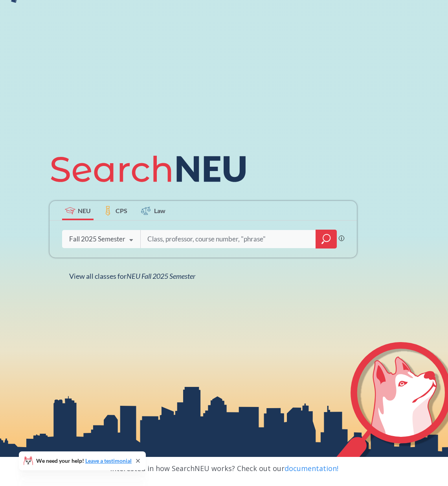 Image resolution: width=448 pixels, height=486 pixels. Describe the element at coordinates (326, 239) in the screenshot. I see `div: magnifying glass` at that location.